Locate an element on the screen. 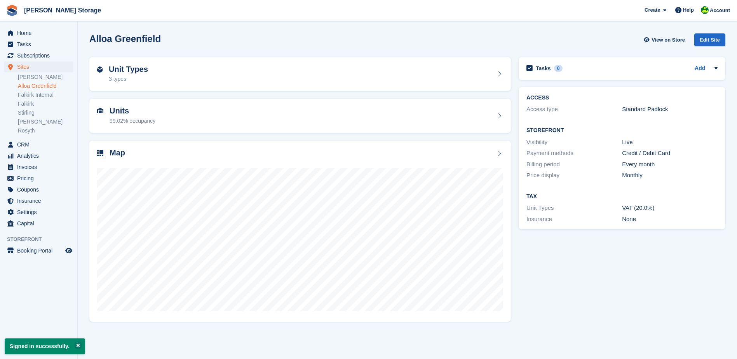 This screenshot has height=359, width=737. h2: Map is located at coordinates (117, 153).